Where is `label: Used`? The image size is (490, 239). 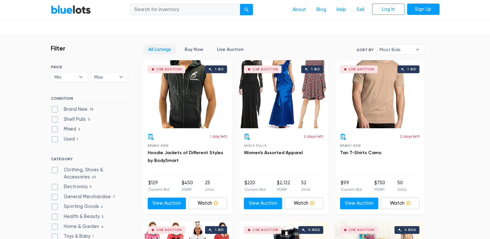
label: Used is located at coordinates (65, 139).